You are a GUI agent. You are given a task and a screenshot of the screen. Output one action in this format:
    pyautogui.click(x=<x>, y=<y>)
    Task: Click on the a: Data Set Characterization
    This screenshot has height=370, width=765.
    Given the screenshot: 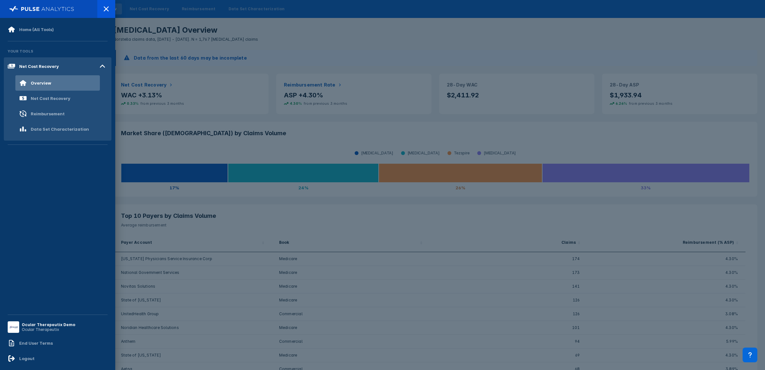 What is the action you would take?
    pyautogui.click(x=58, y=129)
    